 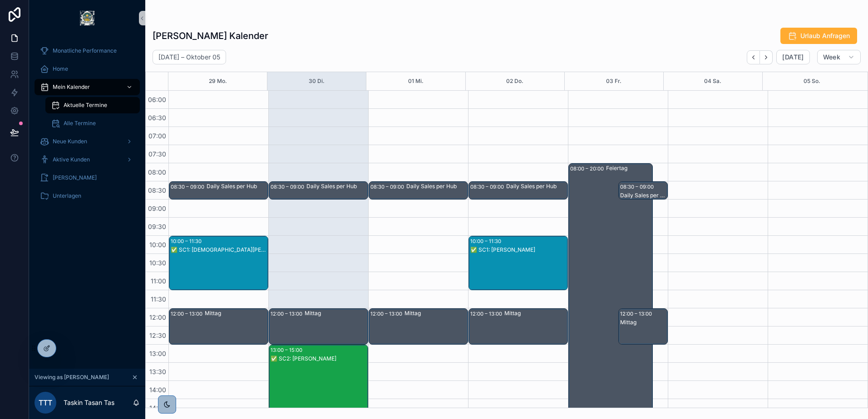 What do you see at coordinates (84, 51) in the screenshot?
I see `span: Monatliche Performance` at bounding box center [84, 51].